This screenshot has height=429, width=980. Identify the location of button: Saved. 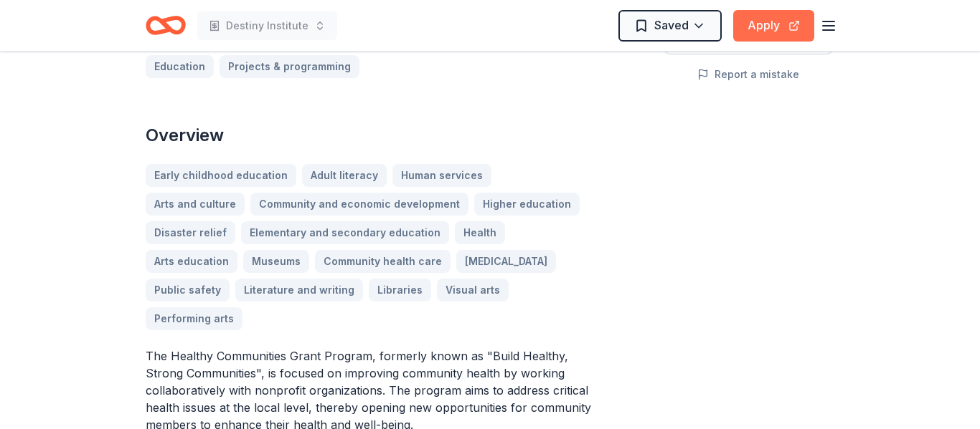
(670, 25).